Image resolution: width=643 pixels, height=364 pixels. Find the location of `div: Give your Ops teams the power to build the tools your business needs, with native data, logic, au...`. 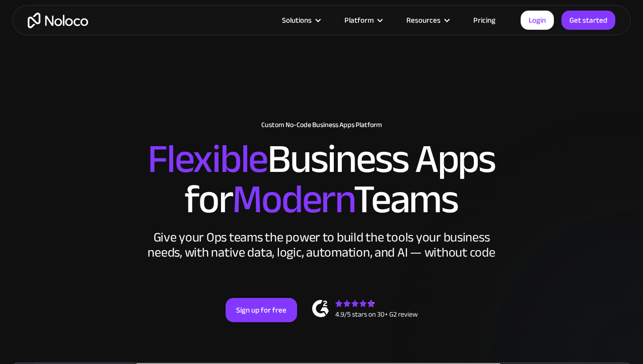

div: Give your Ops teams the power to build the tools your business needs, with native data, logic, au... is located at coordinates (322, 245).